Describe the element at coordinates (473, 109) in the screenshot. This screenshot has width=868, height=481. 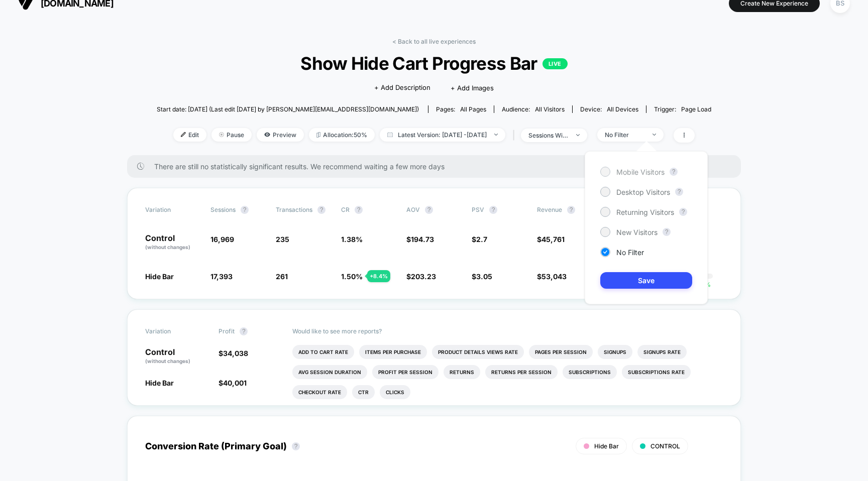
I see `span: all pages` at that location.